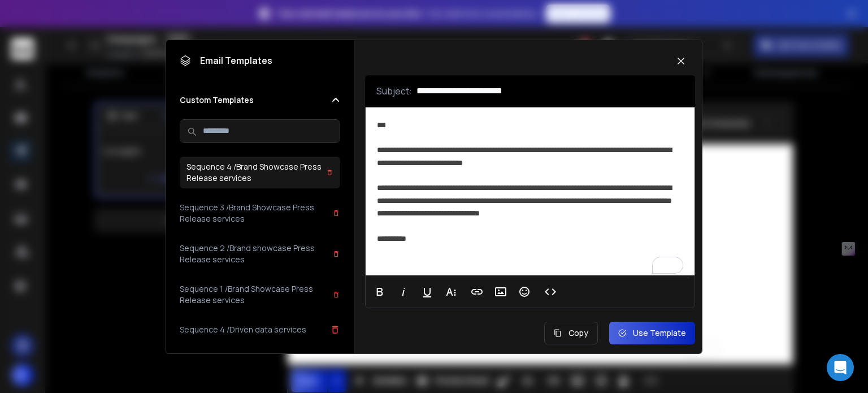  I want to click on h3: Sequence 1 /Brand Showcase Press Release services, so click(256, 295).